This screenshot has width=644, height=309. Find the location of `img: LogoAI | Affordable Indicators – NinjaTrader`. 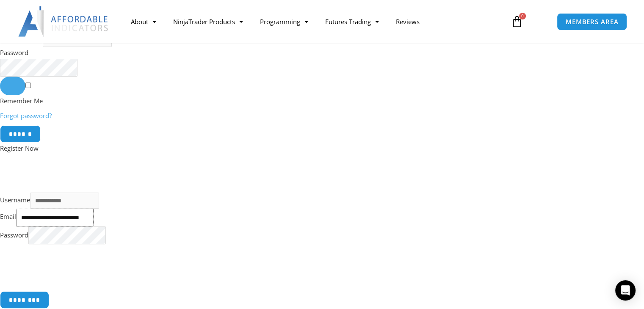

img: LogoAI | Affordable Indicators – NinjaTrader is located at coordinates (64, 22).